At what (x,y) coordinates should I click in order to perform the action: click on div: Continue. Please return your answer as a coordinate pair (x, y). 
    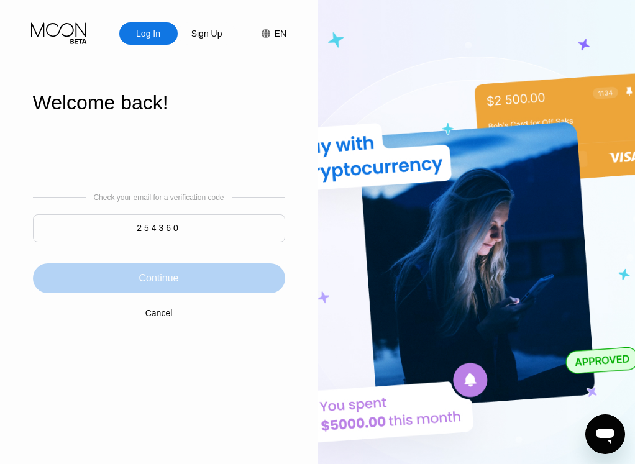
    Looking at the image, I should click on (159, 279).